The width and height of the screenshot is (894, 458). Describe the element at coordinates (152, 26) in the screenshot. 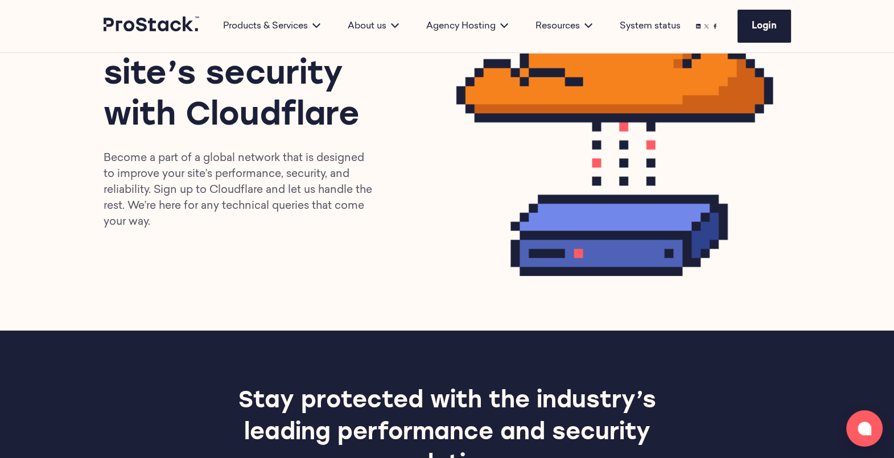

I see `a: Prostack logo` at that location.